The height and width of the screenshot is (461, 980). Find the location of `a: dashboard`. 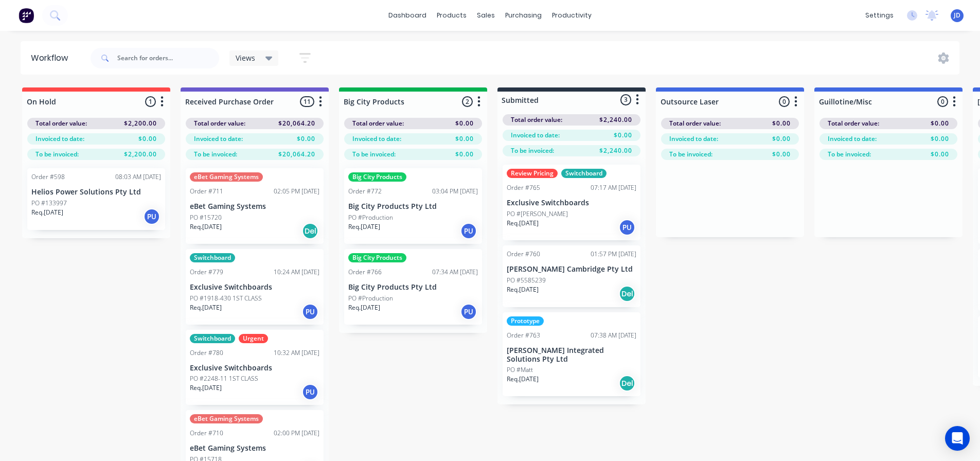

a: dashboard is located at coordinates (407, 16).